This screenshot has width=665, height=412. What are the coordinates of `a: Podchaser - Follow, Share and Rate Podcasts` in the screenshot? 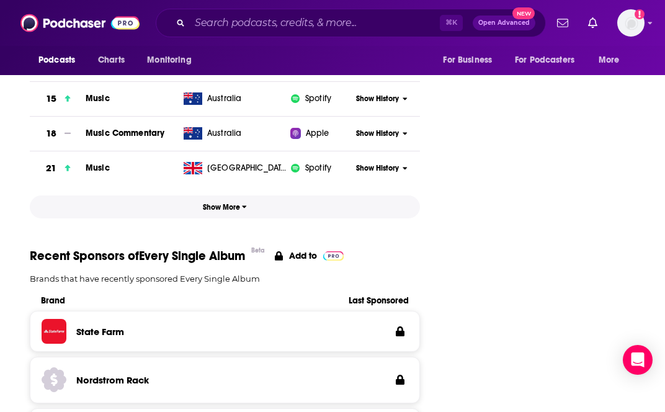 It's located at (80, 23).